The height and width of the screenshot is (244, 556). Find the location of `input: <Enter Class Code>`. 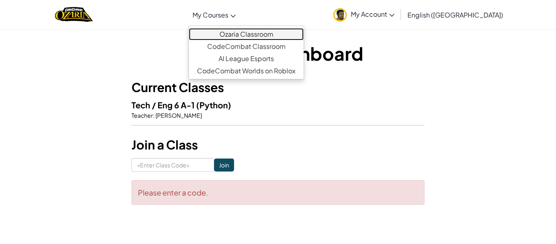

input: <Enter Class Code> is located at coordinates (173, 165).